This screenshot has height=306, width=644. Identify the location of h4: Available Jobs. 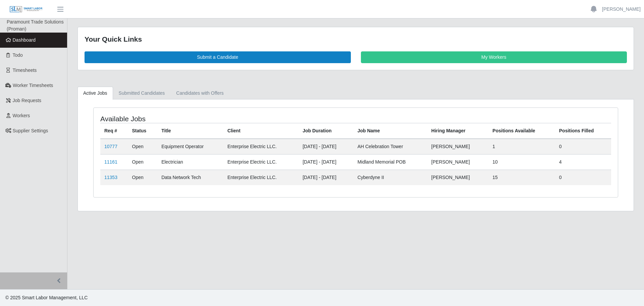
(204, 119).